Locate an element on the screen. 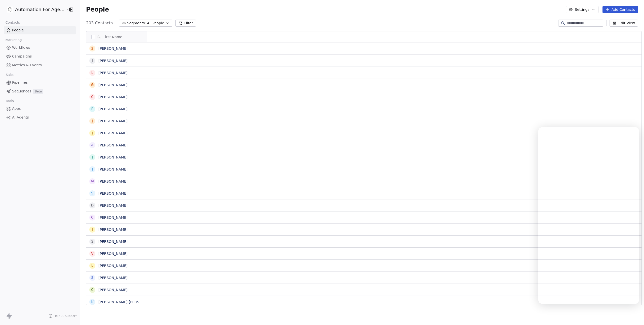  span: Help & Support is located at coordinates (65, 316).